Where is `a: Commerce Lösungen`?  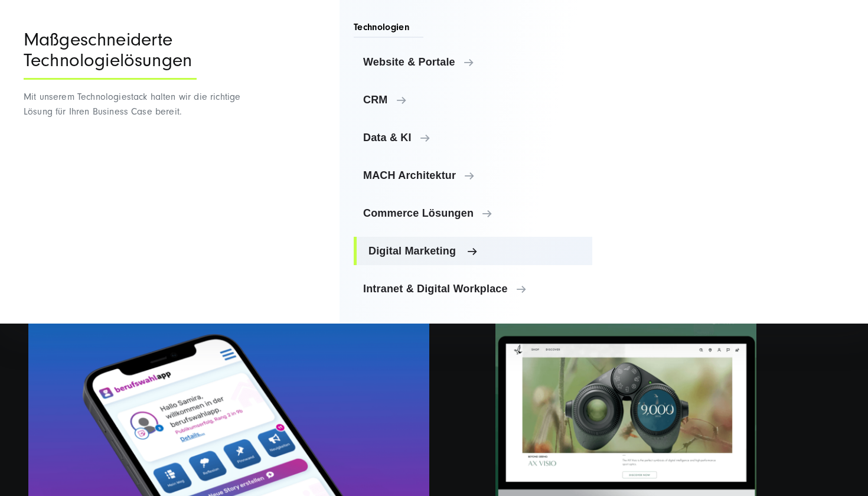 a: Commerce Lösungen is located at coordinates (473, 213).